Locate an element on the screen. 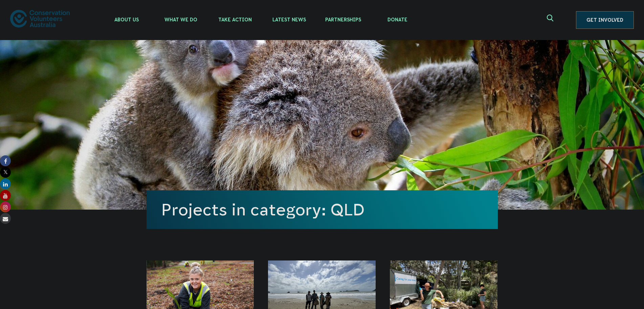 The image size is (644, 309). span: Partnerships is located at coordinates (344, 20).